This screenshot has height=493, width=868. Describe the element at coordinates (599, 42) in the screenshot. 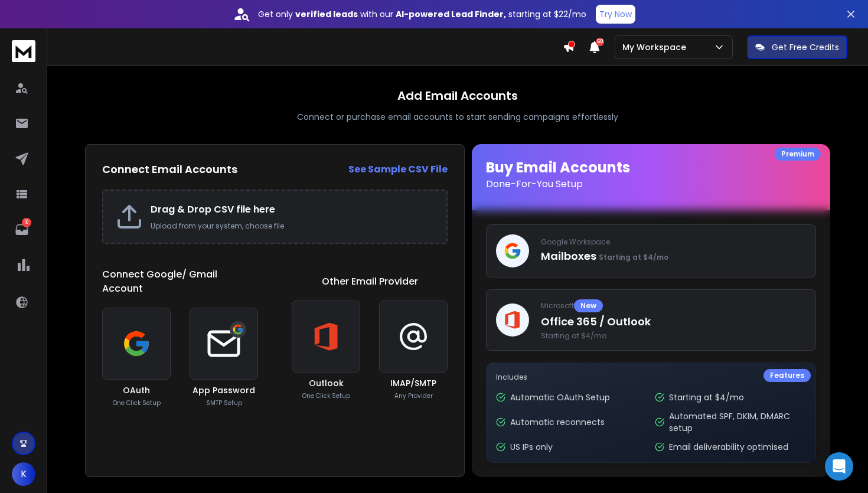

I see `span: 50` at that location.